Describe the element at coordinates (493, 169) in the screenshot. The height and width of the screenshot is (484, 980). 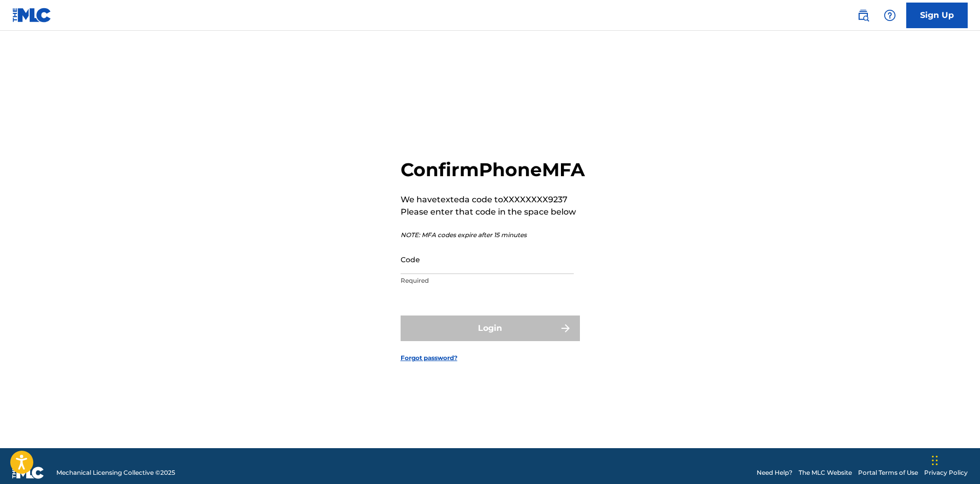
I see `h2: Confirm Phone MFA` at that location.